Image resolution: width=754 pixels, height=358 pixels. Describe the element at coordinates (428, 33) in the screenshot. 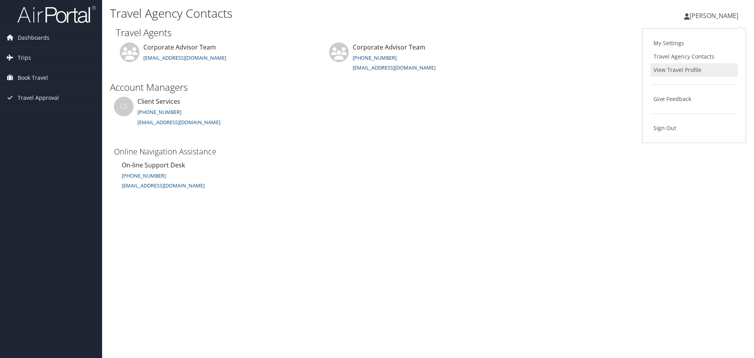

I see `h2: Travel Agents` at that location.